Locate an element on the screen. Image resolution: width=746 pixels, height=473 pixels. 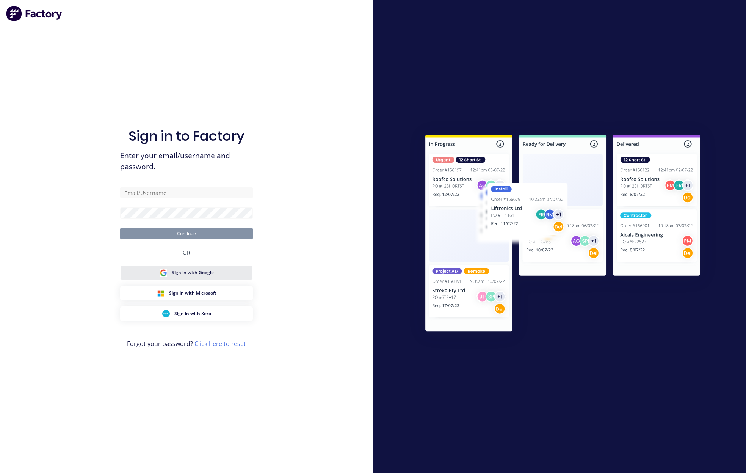
img: Google Sign in is located at coordinates (163, 273).